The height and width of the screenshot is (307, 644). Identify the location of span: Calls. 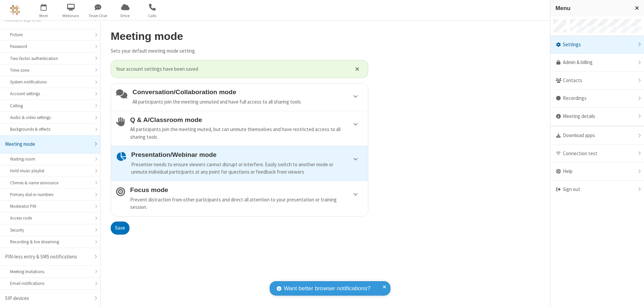
(153, 16).